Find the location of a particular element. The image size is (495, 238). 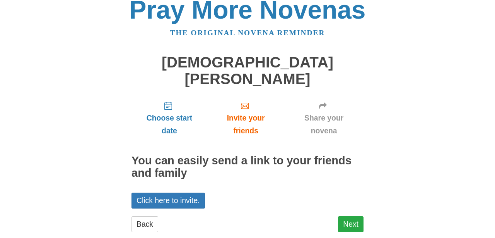

a: Share your novena is located at coordinates (324, 118).